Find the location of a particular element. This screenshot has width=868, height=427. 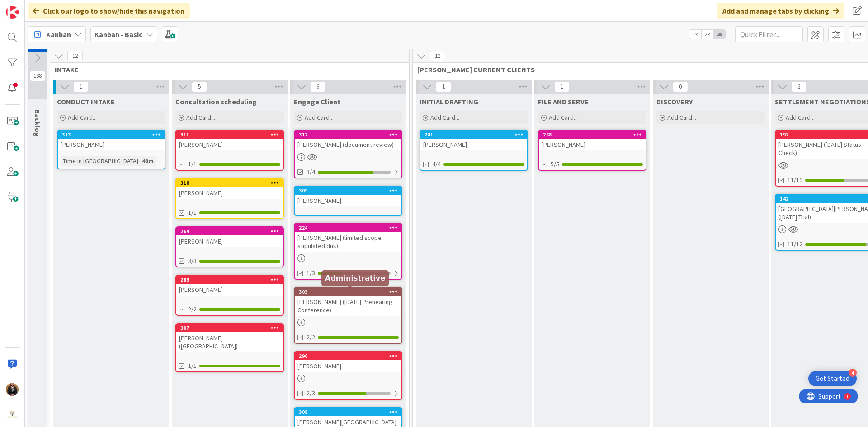

div: 308 is located at coordinates (348, 412).